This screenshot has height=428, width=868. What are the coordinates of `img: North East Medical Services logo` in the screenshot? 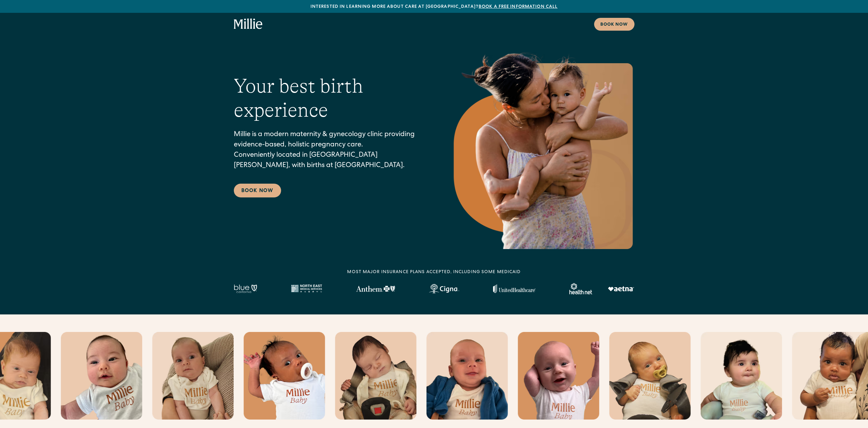 It's located at (306, 289).